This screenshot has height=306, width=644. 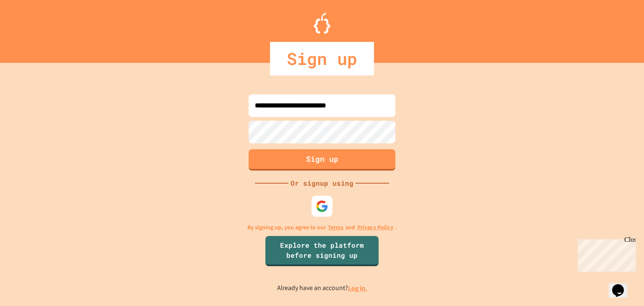 I want to click on a: Explore the platform before signing up, so click(x=322, y=251).